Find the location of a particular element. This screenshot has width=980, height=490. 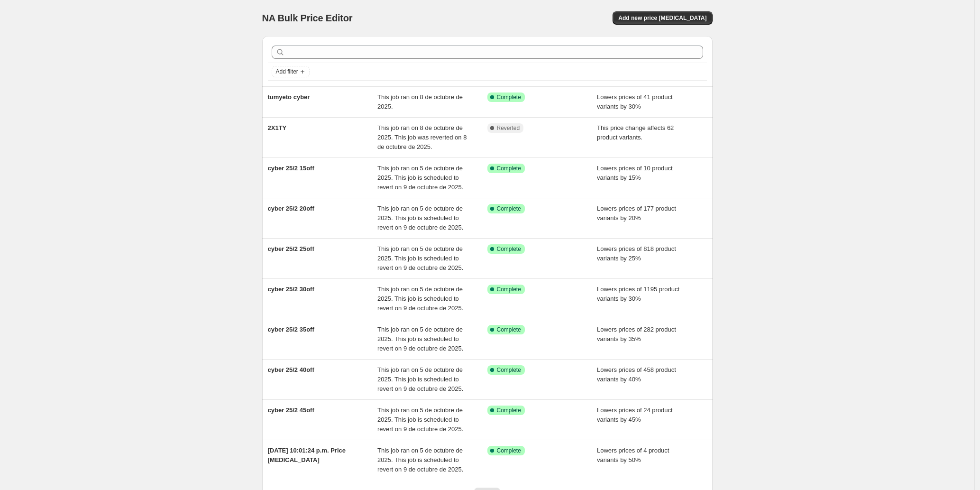

span: cyber 25/2 25off is located at coordinates (291, 249).